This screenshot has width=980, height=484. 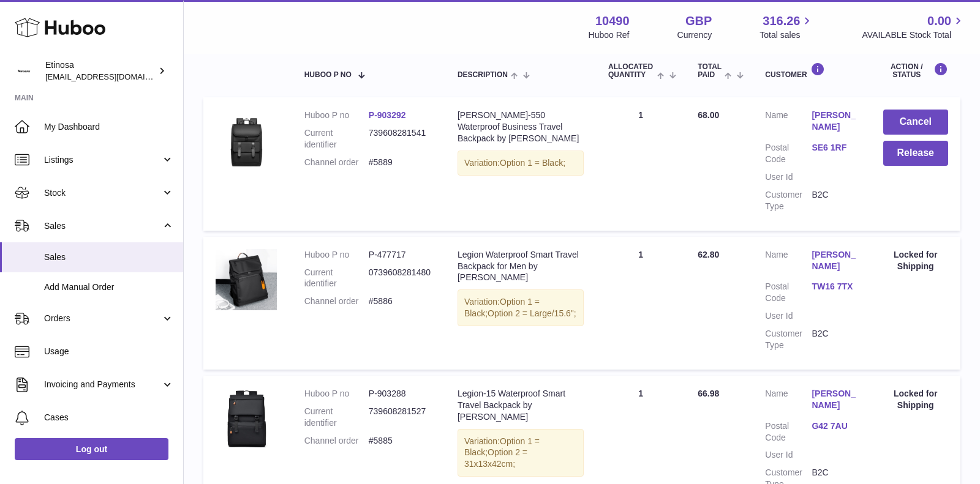 I want to click on dd: #5885, so click(x=401, y=441).